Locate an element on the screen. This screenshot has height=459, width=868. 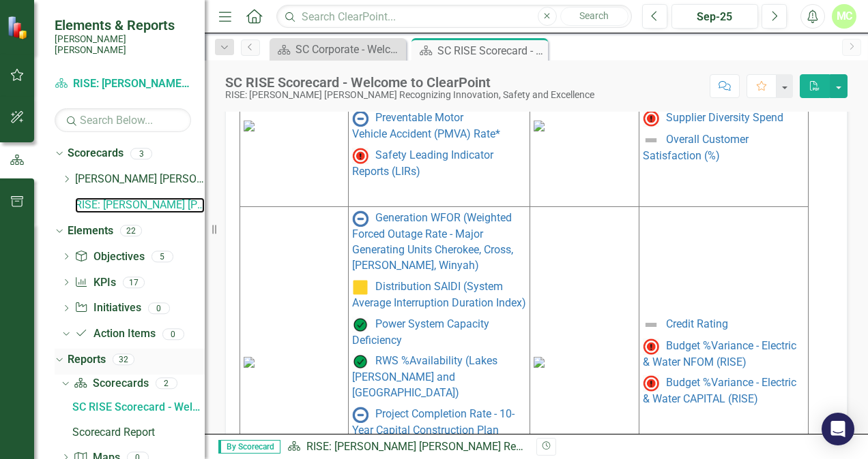
button: Sep-25 is located at coordinates (714, 16).